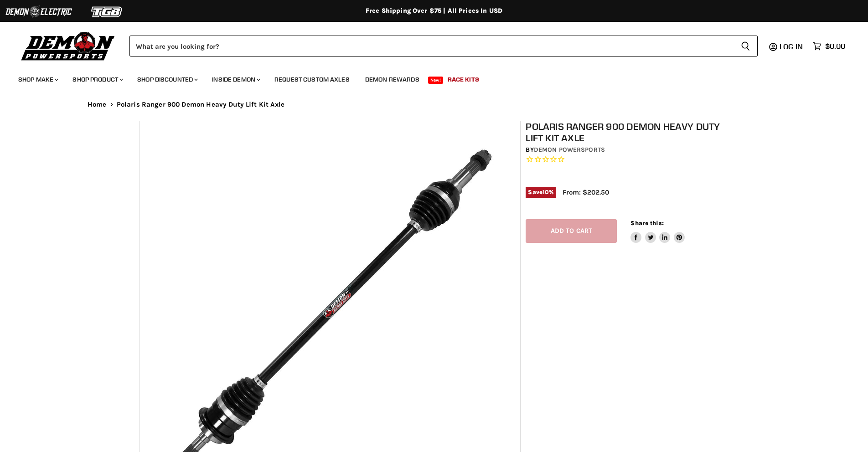 The image size is (868, 452). Describe the element at coordinates (829, 46) in the screenshot. I see `a: $0.00` at that location.